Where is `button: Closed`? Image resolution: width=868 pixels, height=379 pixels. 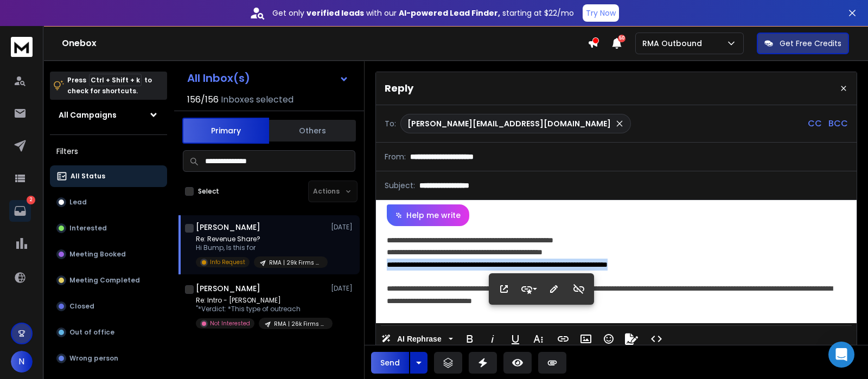 button: Closed is located at coordinates (108, 307).